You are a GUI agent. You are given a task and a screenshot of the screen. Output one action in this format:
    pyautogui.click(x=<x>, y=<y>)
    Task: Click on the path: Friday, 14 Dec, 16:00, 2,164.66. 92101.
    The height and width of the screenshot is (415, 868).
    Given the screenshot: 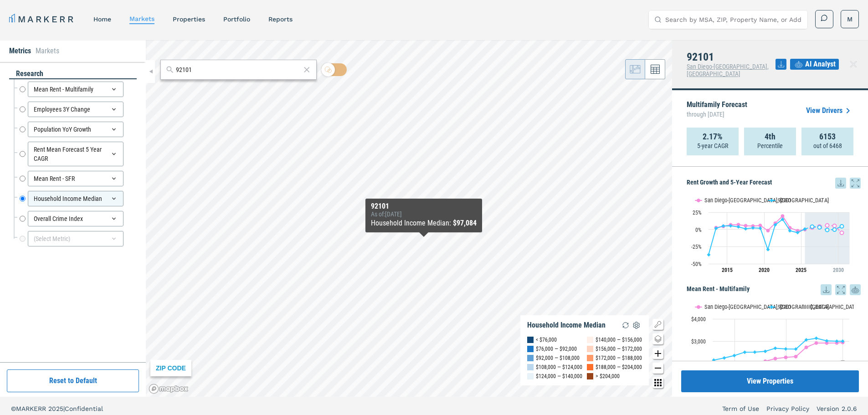 What is the action you would take?
    pyautogui.click(x=714, y=360)
    